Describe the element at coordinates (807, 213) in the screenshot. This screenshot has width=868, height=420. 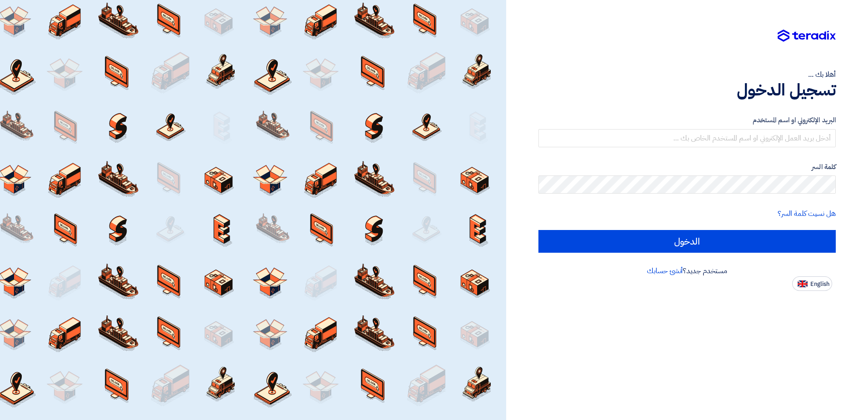
I see `a: هل نسيت كلمة السر؟` at that location.